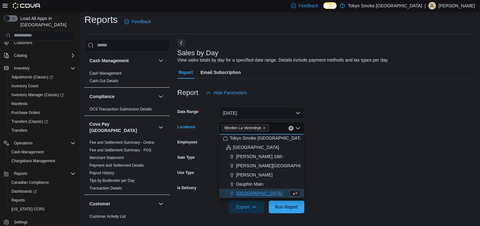 This screenshot has width=480, height=226. Describe the element at coordinates (189, 112) in the screenshot. I see `label: Date Range` at that location.